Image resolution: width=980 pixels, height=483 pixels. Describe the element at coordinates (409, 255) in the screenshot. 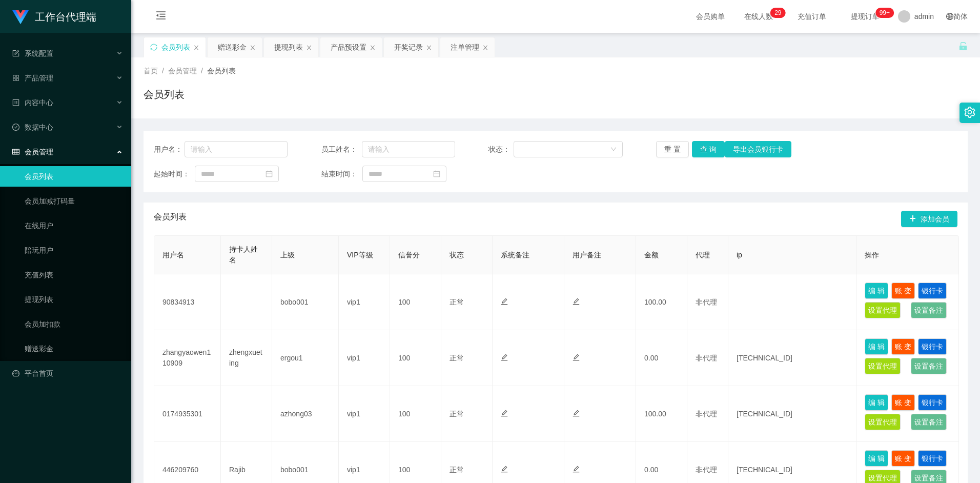

I see `span: 信誉分` at that location.